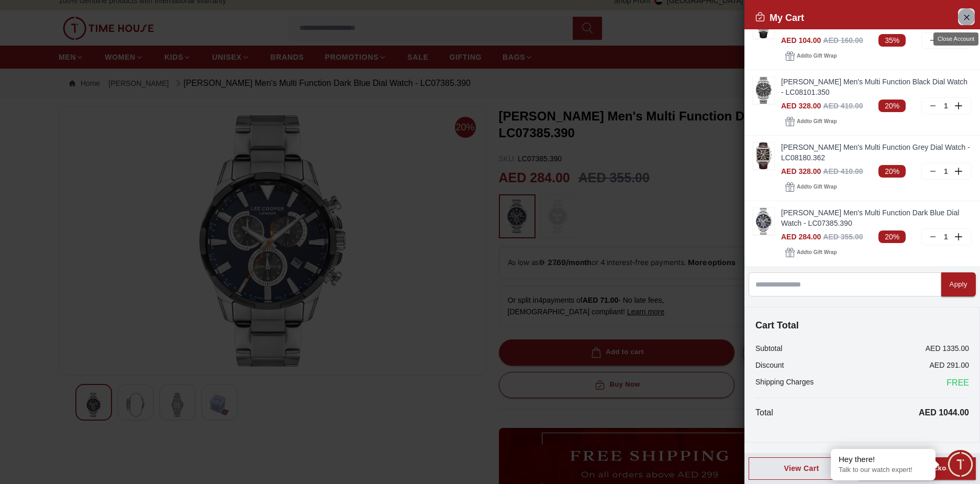  What do you see at coordinates (801, 40) in the screenshot?
I see `span: AED 104.00` at bounding box center [801, 40].